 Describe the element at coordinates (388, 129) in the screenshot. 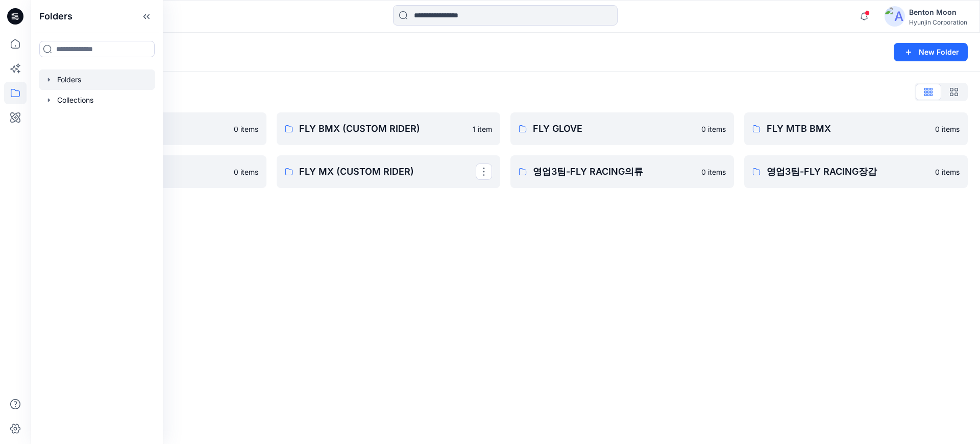

I see `a: FLY BMX (CUSTOM RIDER)1 item` at that location.